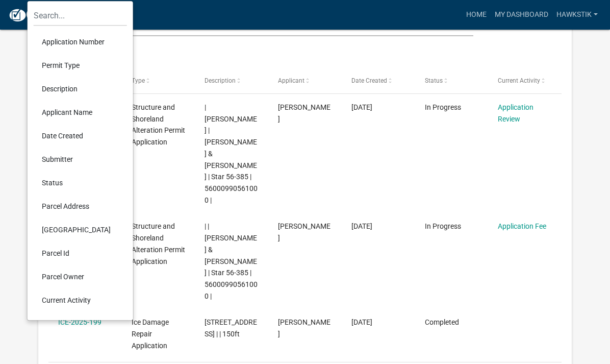  Describe the element at coordinates (451, 81) in the screenshot. I see `datatable-header-cell: Status` at that location.